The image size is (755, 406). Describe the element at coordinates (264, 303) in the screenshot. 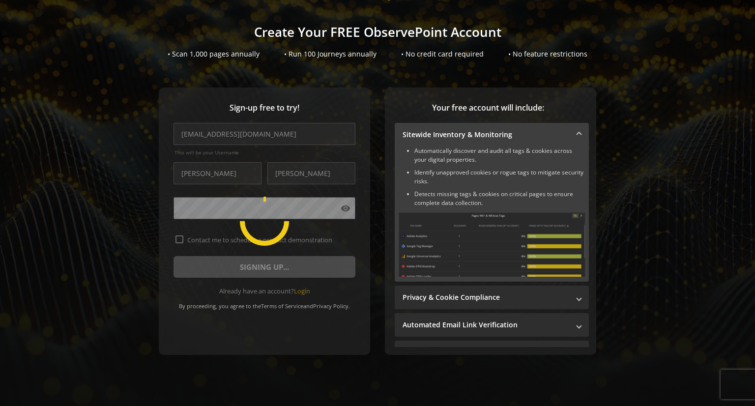

I see `div: By proceeding, you agree to the and .` at that location.